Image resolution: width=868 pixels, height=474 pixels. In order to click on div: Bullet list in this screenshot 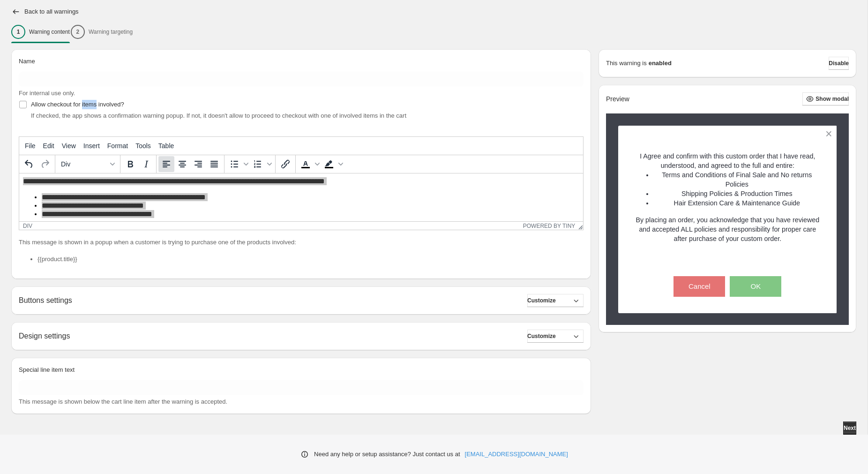, I will do `click(238, 164)`.